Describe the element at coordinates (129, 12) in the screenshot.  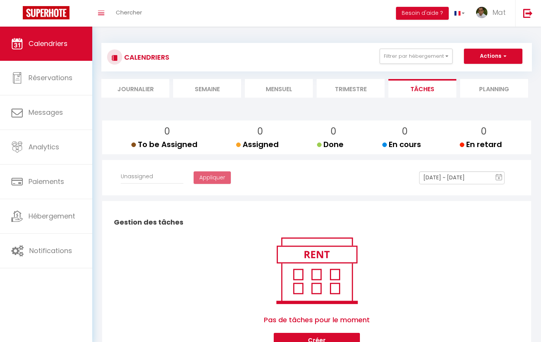
I see `span: Chercher` at that location.